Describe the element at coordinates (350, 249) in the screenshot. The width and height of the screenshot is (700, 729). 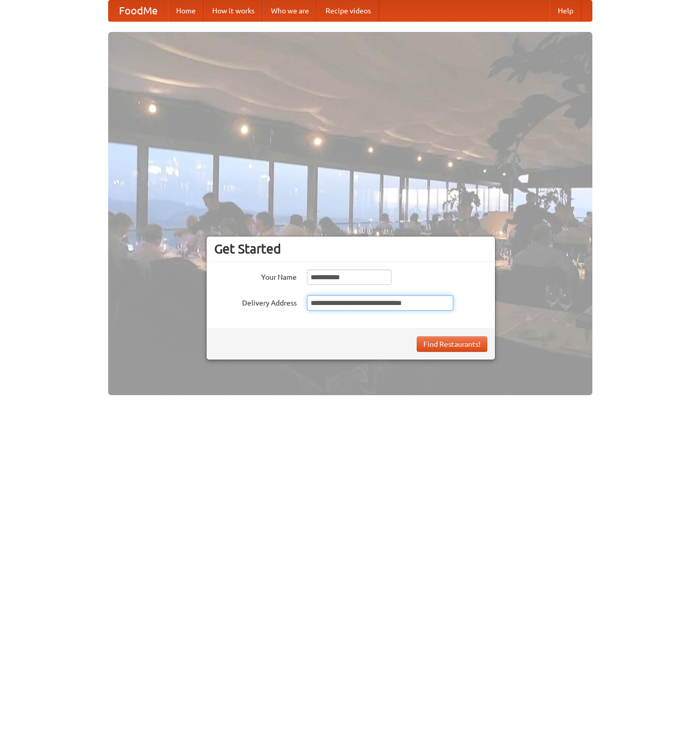
I see `h3: Get Started` at that location.